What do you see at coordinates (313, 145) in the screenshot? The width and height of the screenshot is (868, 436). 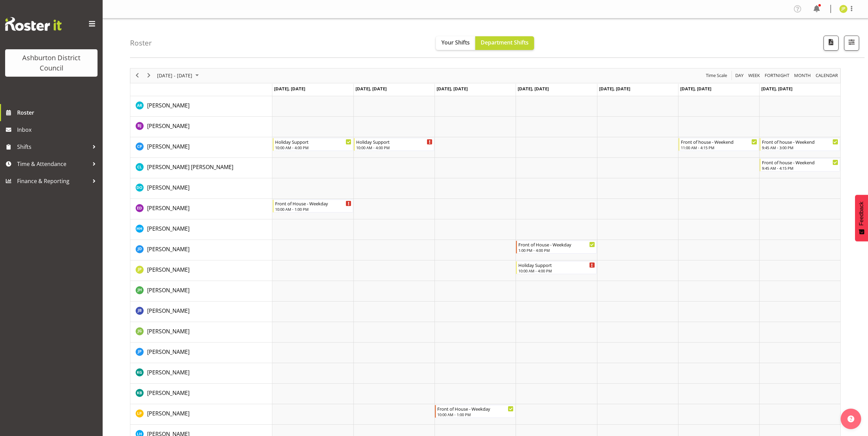 I see `div: Charin Phumcharoen"s event - Holiday Support Begin From Monday, September 29, 2025 at 10:00:00 AM...` at bounding box center [313, 145].